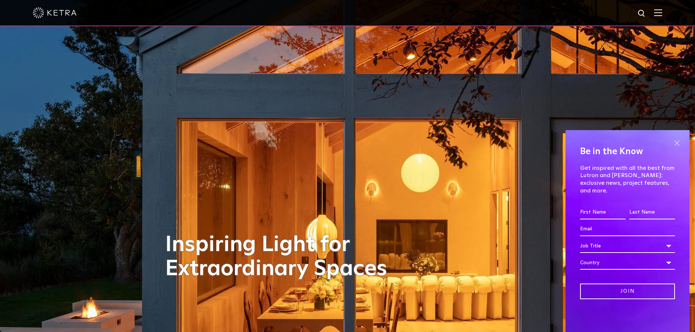 The image size is (695, 332). I want to click on img: Hamburger%20Nav.svg, so click(658, 12).